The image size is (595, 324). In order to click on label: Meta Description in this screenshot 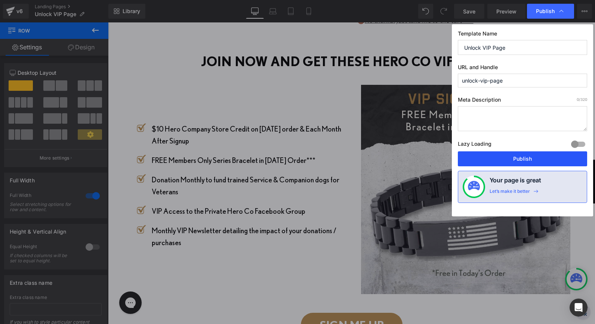, I will do `click(523, 101)`.